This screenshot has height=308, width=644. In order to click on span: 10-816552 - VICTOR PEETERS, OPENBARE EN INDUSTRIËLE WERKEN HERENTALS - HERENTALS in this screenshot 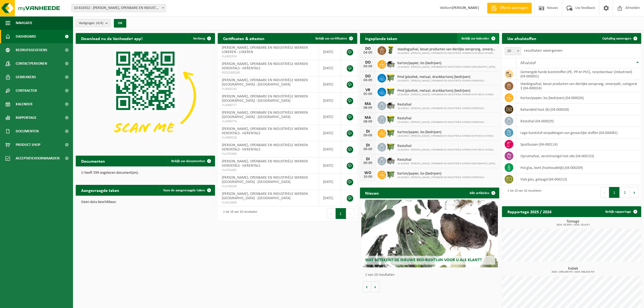, I will do `click(119, 8)`.